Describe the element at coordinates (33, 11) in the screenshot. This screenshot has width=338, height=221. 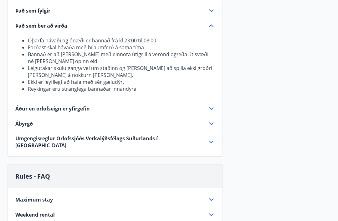
I see `span: Það sem fylgir` at that location.